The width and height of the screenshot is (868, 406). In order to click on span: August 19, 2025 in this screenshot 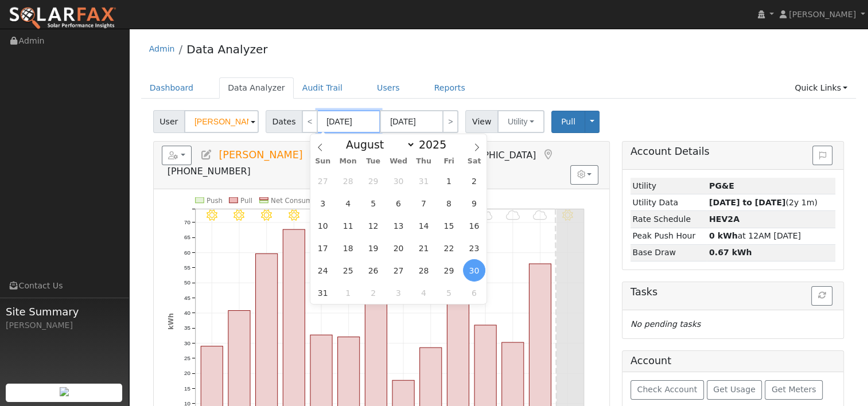, I will do `click(373, 248)`.